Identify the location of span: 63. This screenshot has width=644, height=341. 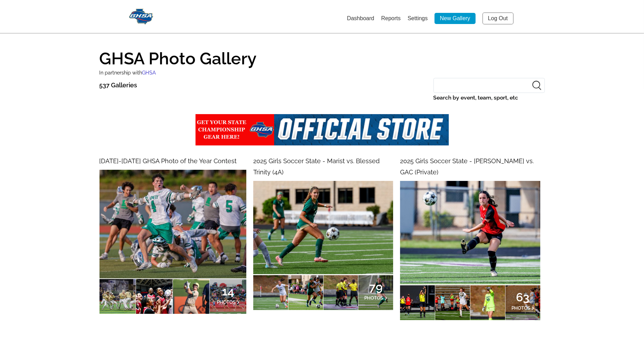
(523, 297).